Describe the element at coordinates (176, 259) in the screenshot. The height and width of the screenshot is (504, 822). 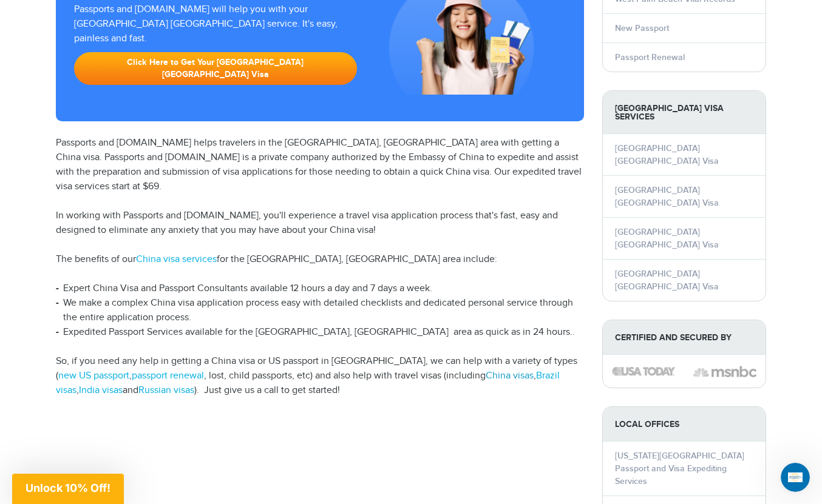
I see `a: China visa services` at that location.